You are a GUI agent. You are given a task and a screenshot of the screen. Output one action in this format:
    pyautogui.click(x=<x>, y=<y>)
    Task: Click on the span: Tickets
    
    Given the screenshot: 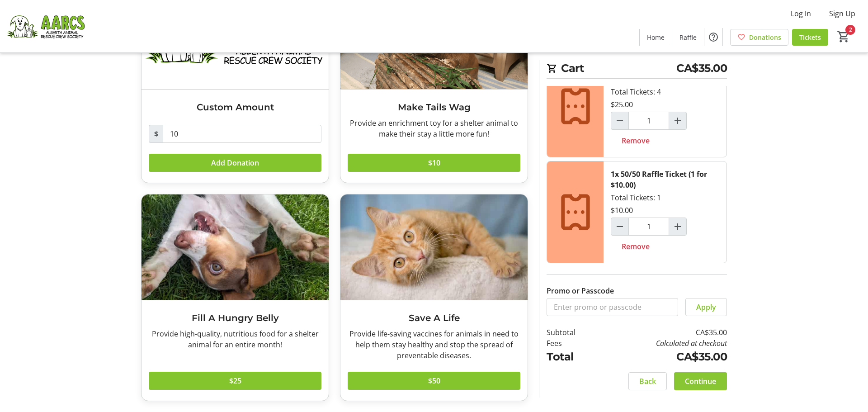 What is the action you would take?
    pyautogui.click(x=810, y=37)
    